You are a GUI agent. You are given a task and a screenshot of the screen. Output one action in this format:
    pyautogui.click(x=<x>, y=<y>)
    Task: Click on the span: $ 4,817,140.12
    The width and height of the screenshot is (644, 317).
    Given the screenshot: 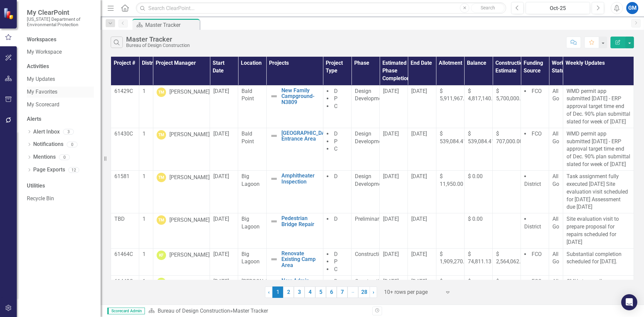 What is the action you would take?
    pyautogui.click(x=483, y=95)
    